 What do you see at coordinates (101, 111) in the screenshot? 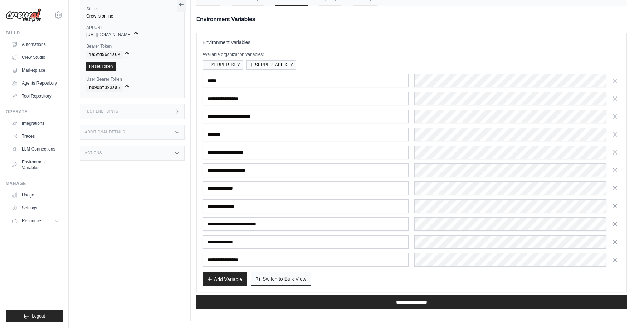
I see `h3: Test Endpoints` at bounding box center [101, 111].